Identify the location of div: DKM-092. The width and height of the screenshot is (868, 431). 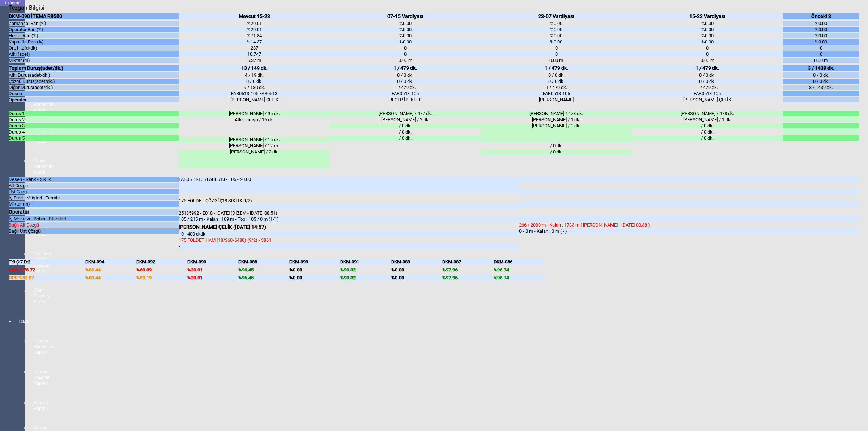
(162, 261).